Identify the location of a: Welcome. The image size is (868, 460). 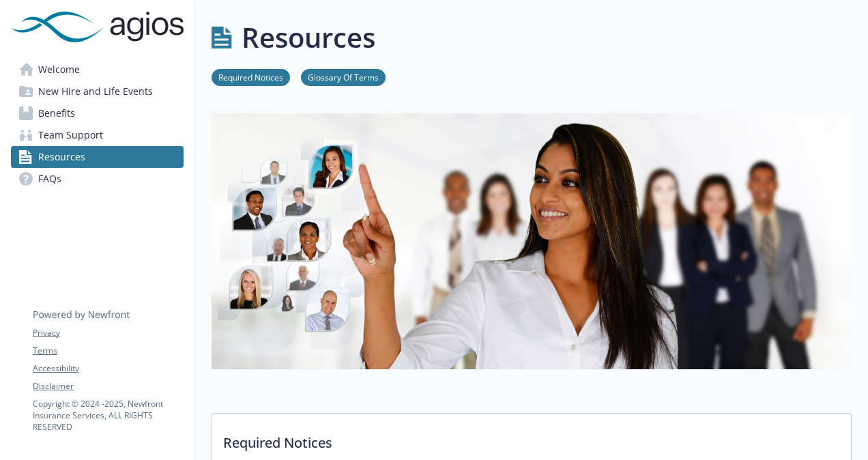
(97, 70).